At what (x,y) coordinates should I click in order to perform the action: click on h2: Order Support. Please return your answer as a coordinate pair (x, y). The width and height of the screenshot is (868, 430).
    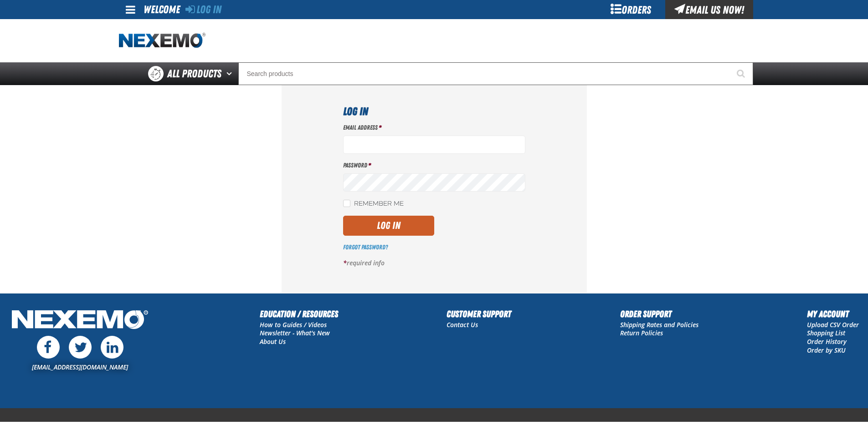
    Looking at the image, I should click on (659, 314).